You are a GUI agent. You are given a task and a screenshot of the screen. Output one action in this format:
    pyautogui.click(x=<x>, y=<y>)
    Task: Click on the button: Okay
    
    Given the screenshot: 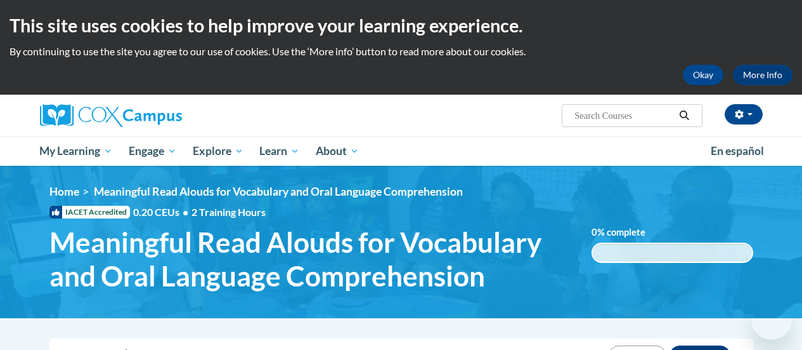 What is the action you would take?
    pyautogui.click(x=703, y=75)
    